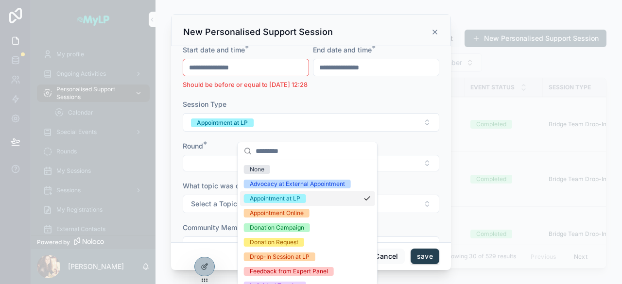 This screenshot has height=284, width=622. Describe the element at coordinates (277, 228) in the screenshot. I see `div: Donation Campaign` at that location.